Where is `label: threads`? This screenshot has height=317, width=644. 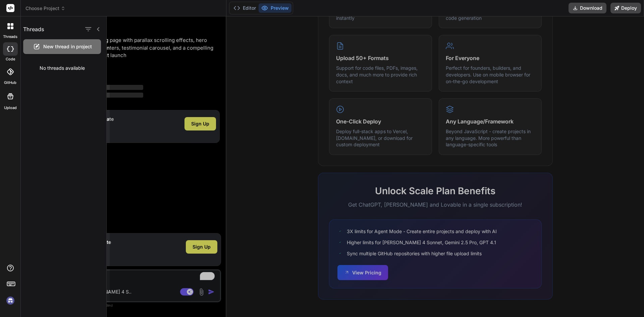 label: threads is located at coordinates (10, 36).